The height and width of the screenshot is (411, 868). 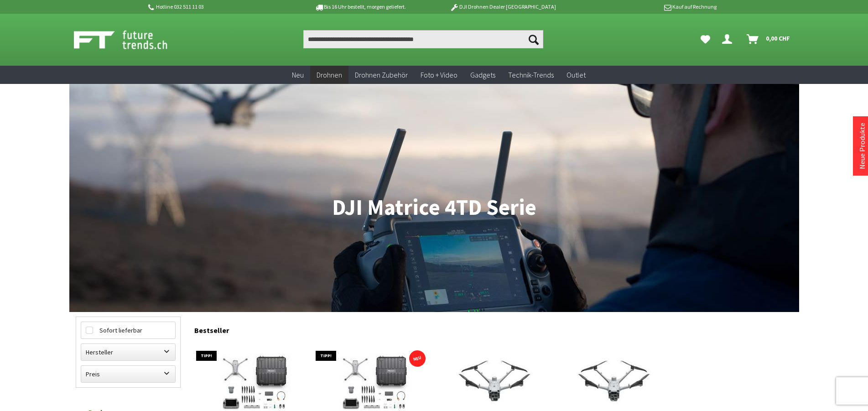 What do you see at coordinates (128, 352) in the screenshot?
I see `label: Hersteller` at bounding box center [128, 352].